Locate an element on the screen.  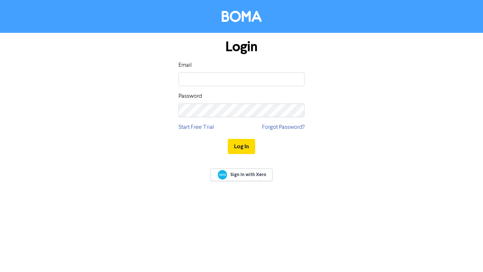
img: Xero logo is located at coordinates (223, 174).